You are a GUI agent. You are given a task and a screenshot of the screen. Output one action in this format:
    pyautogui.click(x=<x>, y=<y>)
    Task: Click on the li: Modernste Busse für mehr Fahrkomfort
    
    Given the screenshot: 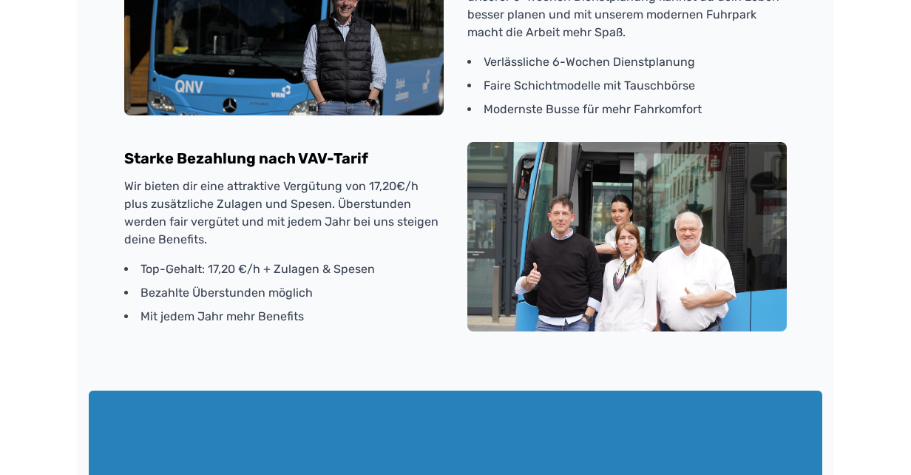 What is the action you would take?
    pyautogui.click(x=627, y=109)
    